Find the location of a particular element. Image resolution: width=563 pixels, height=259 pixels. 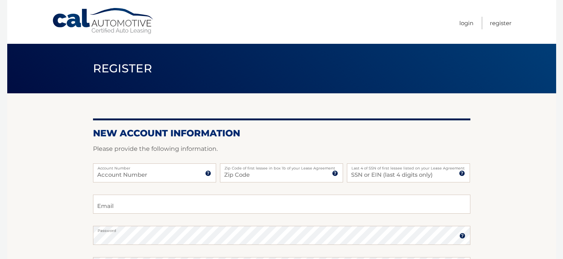

span: Register is located at coordinates (123, 68).